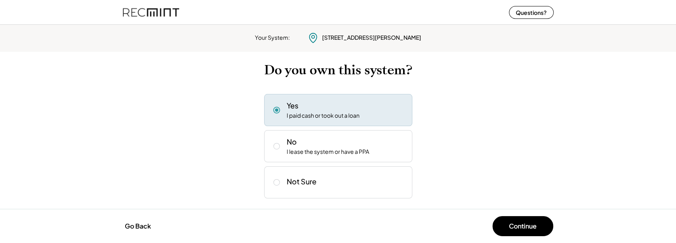  I want to click on div: I lease the system or have a PPA, so click(328, 152).